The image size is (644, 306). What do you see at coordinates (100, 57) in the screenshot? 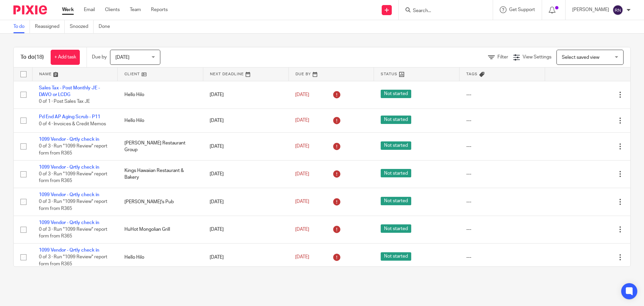
I see `p: Due by` at bounding box center [100, 57].